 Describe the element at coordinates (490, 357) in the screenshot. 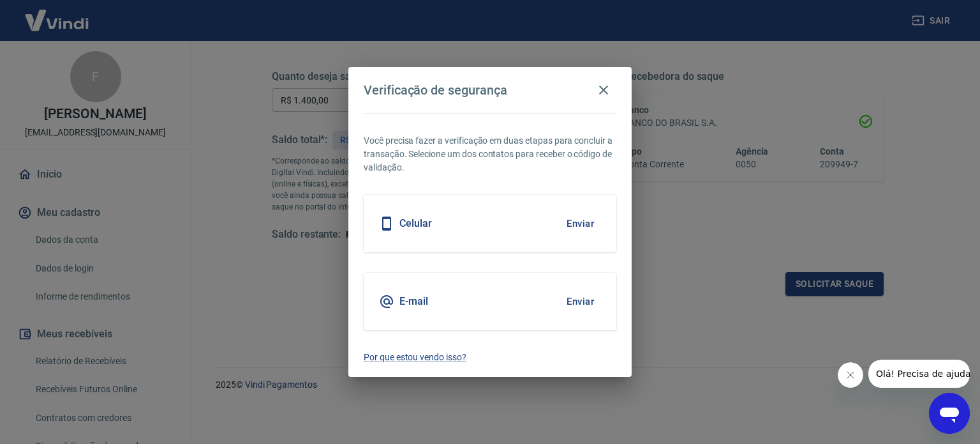

I see `a: Por que estou vendo isso?` at that location.